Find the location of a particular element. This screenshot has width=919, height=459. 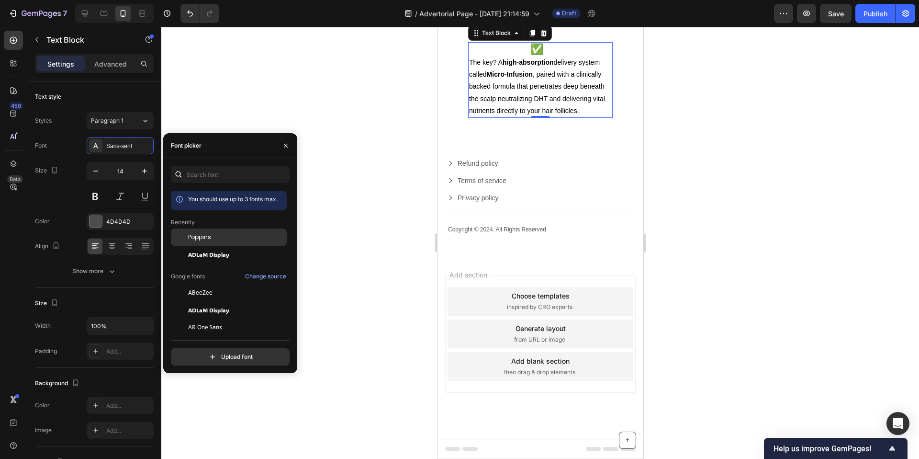

button: Terms of service is located at coordinates (39, 154).